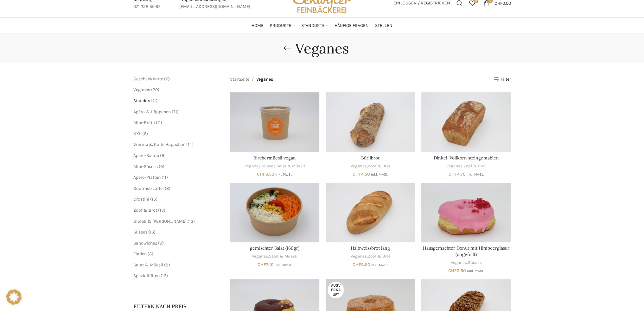 The image size is (644, 311). What do you see at coordinates (384, 26) in the screenshot?
I see `span: Stellen` at bounding box center [384, 26].